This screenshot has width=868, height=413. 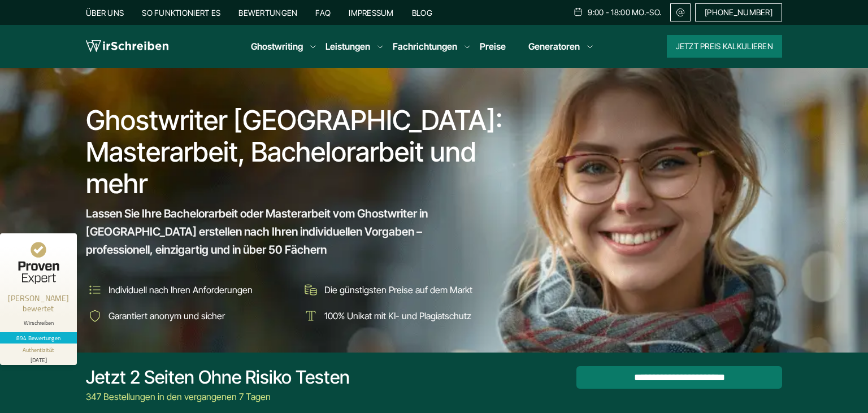 I want to click on li: Die günstigsten Preise auf dem Markt, so click(x=406, y=290).